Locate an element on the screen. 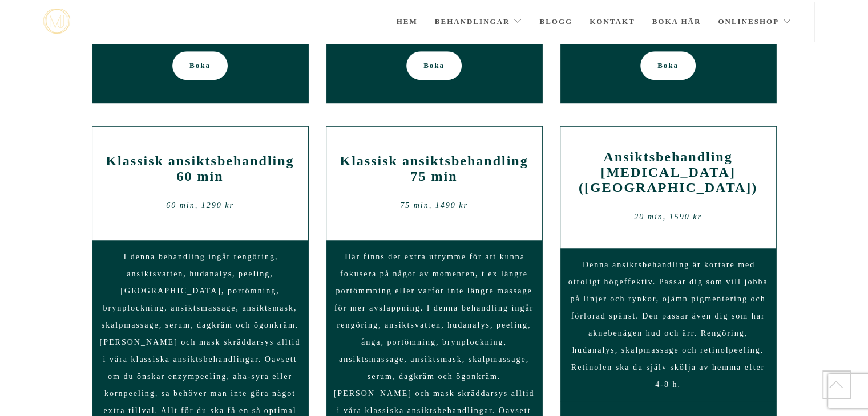 This screenshot has height=416, width=868. h2: Klassisk ansiktsbehandling 60 min is located at coordinates (200, 169).